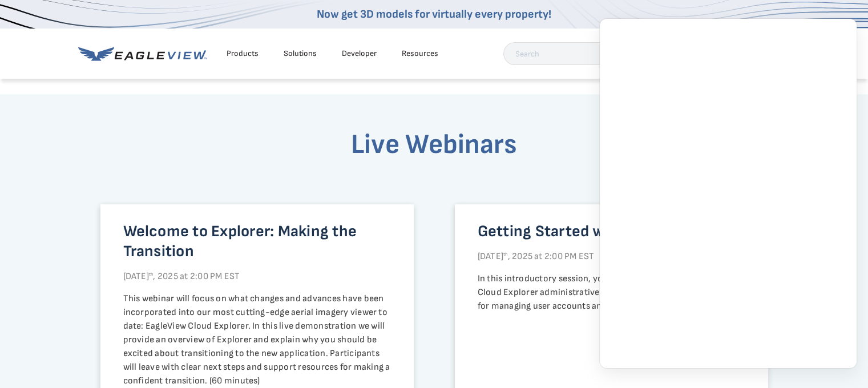  What do you see at coordinates (257, 340) in the screenshot?
I see `p: This webinar will focus on what changes and advances have been incorporated into our most cutting...` at bounding box center [257, 340].